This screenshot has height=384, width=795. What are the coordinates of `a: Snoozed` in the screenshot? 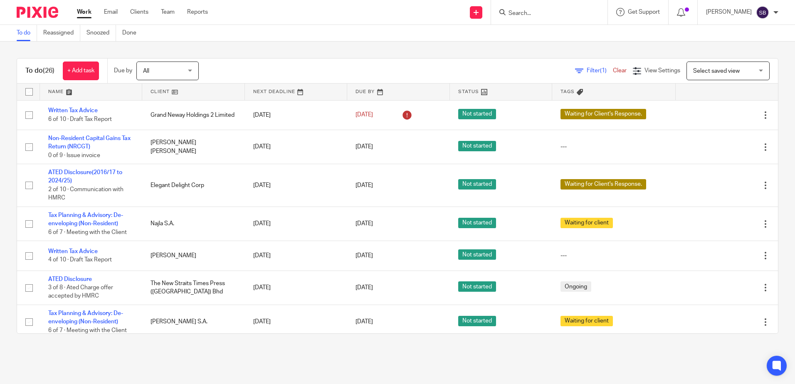 It's located at (101, 33).